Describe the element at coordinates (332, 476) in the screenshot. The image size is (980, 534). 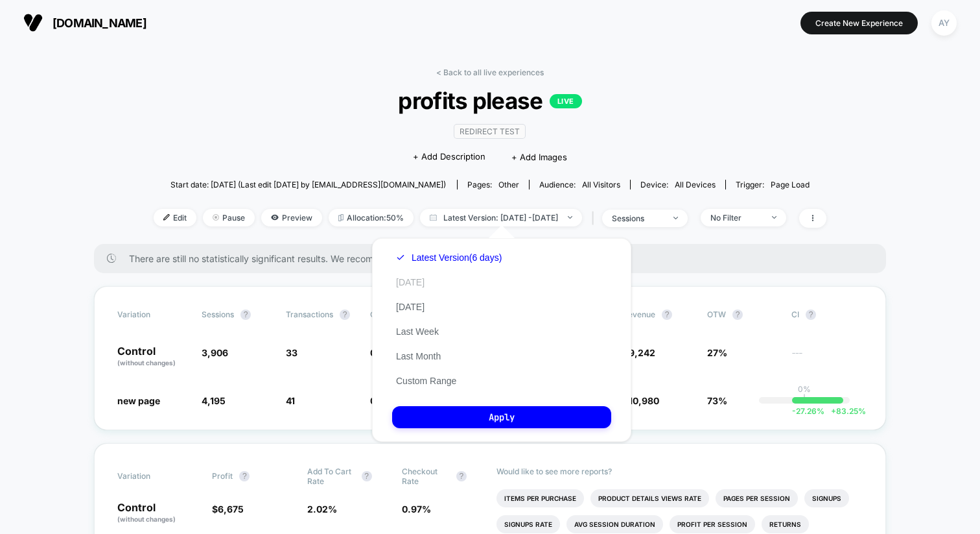
I see `span: Add To Cart Rate` at that location.